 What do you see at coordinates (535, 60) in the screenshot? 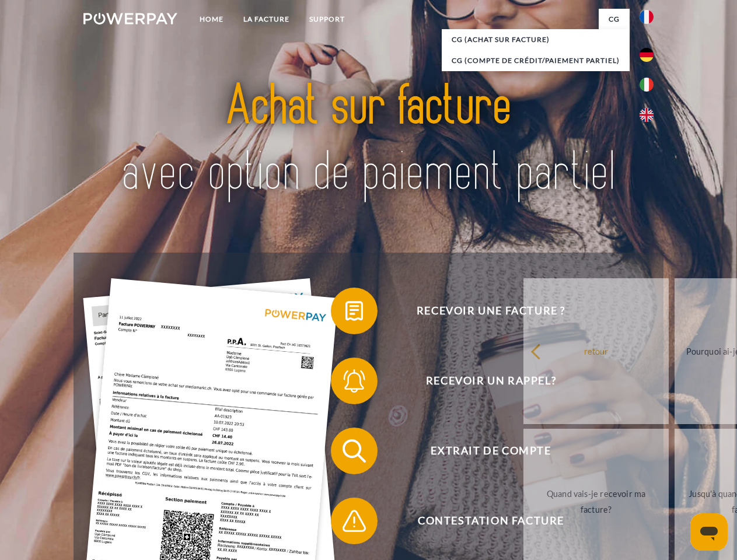
I see `a: CG (Compte de crédit/paiement partiel)` at bounding box center [535, 60].